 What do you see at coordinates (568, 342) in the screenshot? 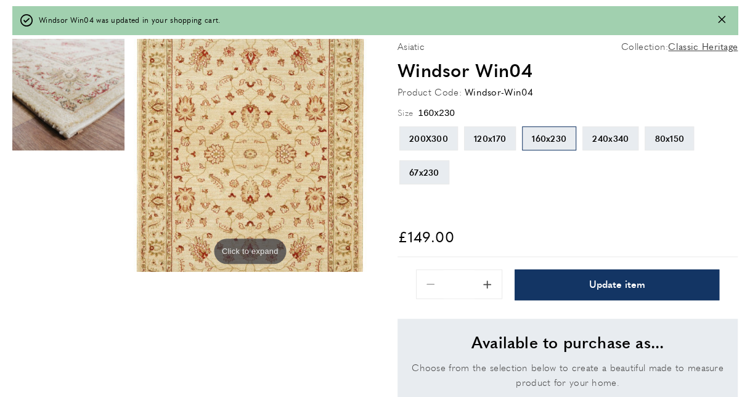
I see `h2: Available to purchase as...` at bounding box center [568, 342].